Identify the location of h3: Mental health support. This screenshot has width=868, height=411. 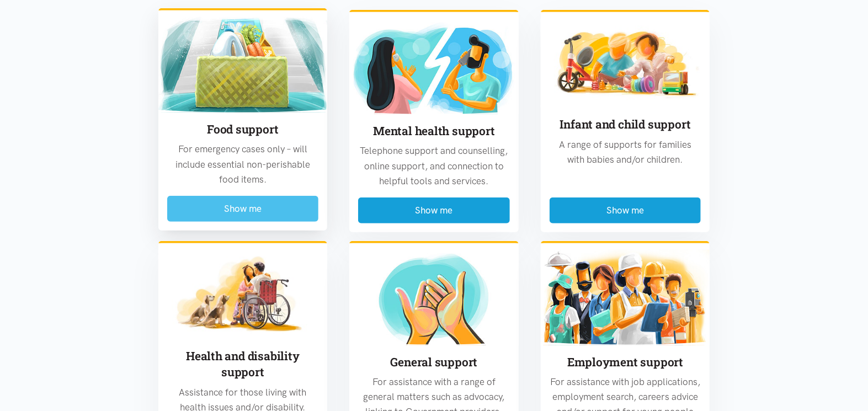
(434, 131).